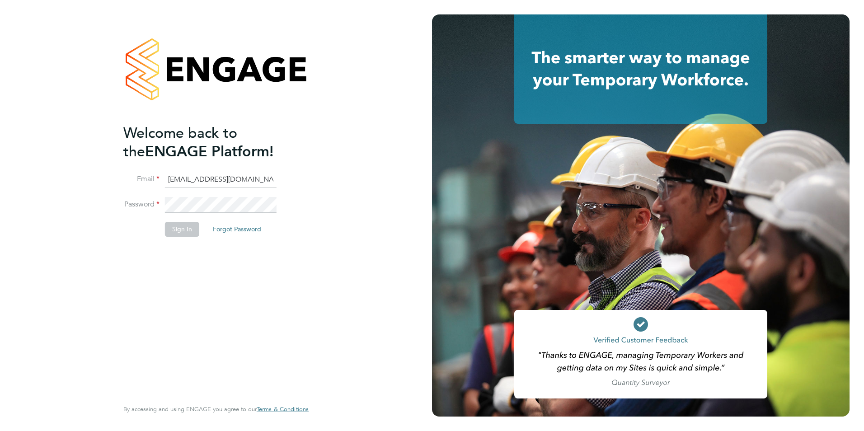 This screenshot has width=864, height=431. I want to click on button: Sign In, so click(182, 229).